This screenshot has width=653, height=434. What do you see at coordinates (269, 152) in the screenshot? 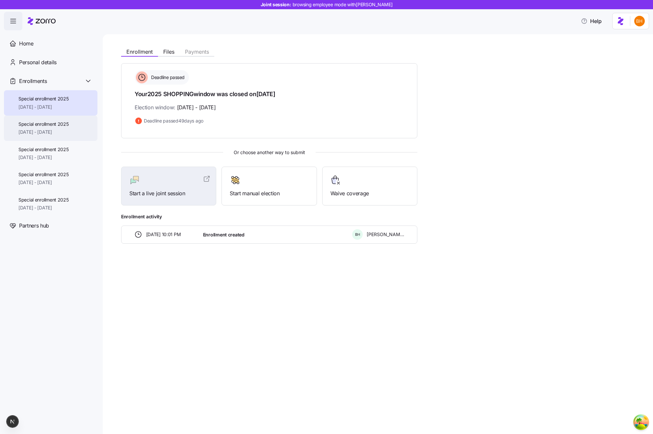
I see `span: Or choose another way to submit` at bounding box center [269, 152].